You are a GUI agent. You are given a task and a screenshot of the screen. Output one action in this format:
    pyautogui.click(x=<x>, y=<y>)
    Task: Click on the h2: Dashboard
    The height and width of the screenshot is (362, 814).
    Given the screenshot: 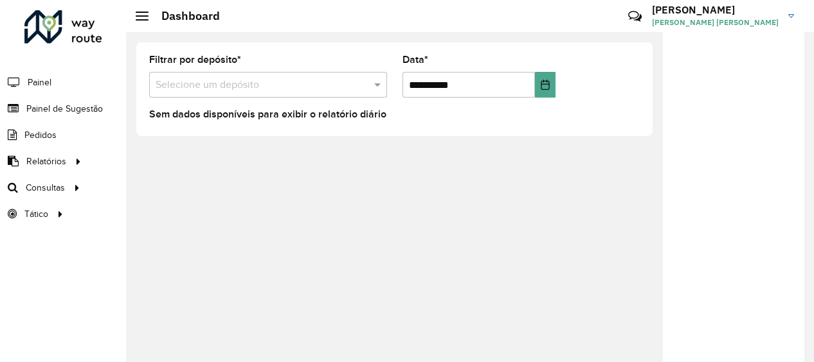 What is the action you would take?
    pyautogui.click(x=184, y=16)
    